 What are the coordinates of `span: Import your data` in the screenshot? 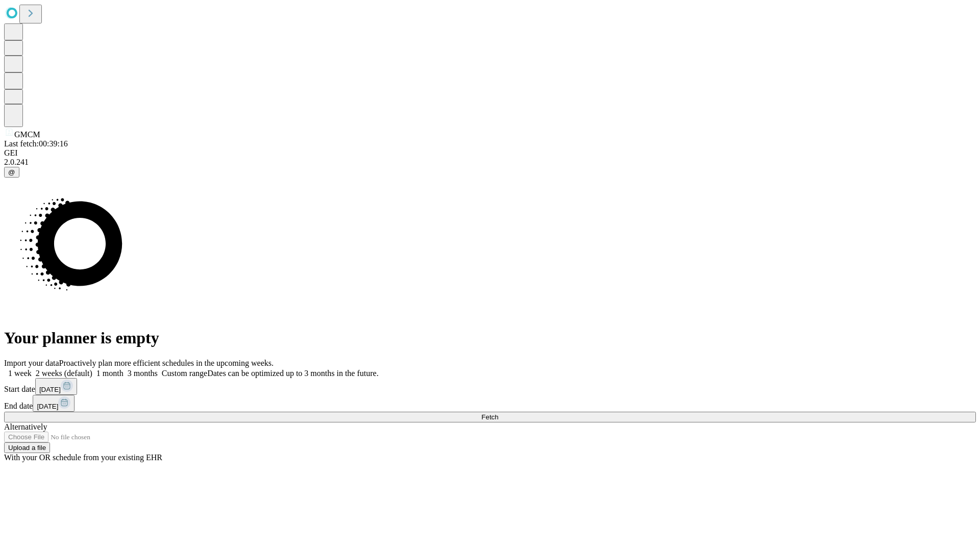 It's located at (31, 363).